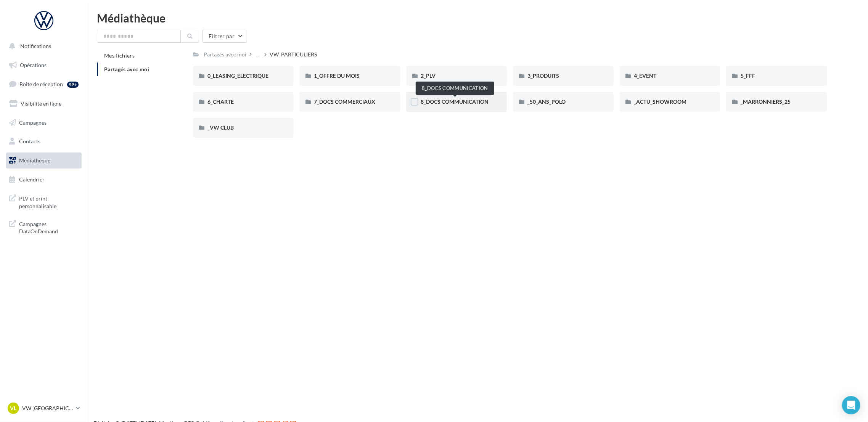 The width and height of the screenshot is (868, 422). What do you see at coordinates (225, 55) in the screenshot?
I see `div: Partagés avec moi` at bounding box center [225, 55].